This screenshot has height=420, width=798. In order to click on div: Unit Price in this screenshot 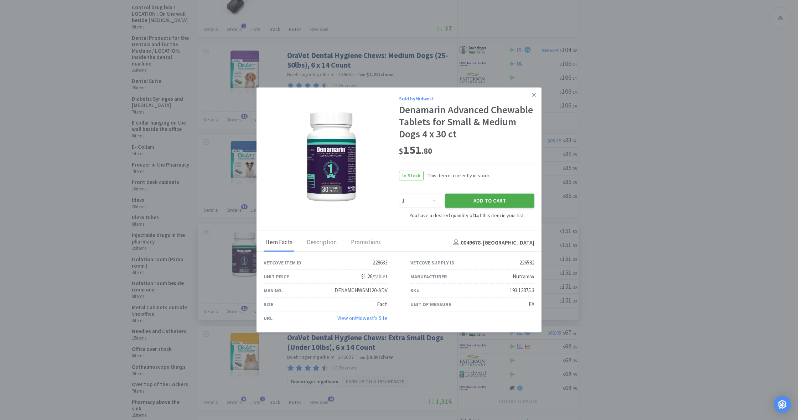, I will do `click(276, 277)`.